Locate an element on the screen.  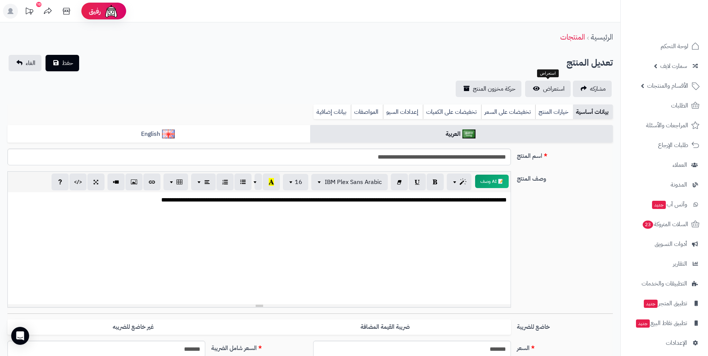
span: حركة مخزون المنتج is located at coordinates (494, 89).